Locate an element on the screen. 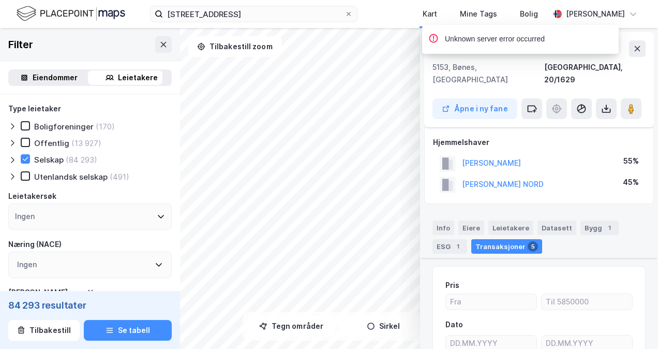 The height and width of the screenshot is (349, 658). div: Offentlig is located at coordinates (52, 143).